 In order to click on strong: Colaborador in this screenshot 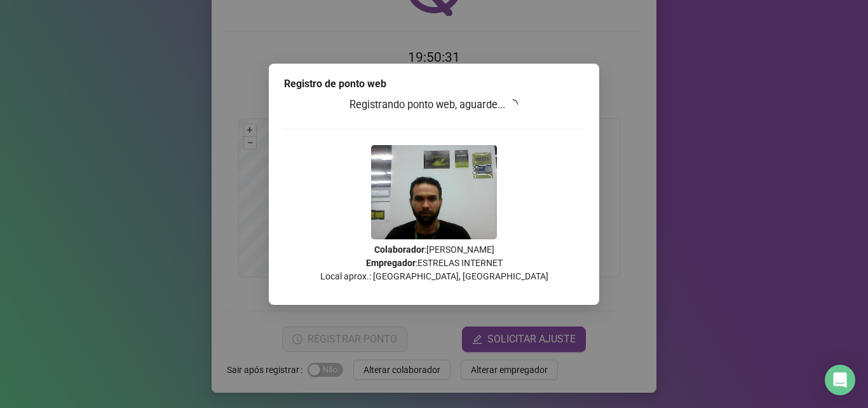, I will do `click(399, 250)`.